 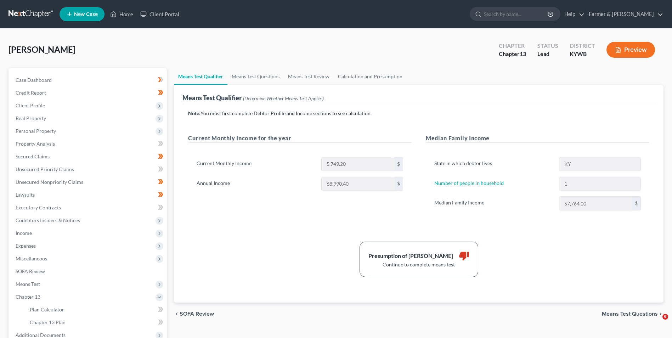 What do you see at coordinates (33, 156) in the screenshot?
I see `span: Secured Claims` at bounding box center [33, 156].